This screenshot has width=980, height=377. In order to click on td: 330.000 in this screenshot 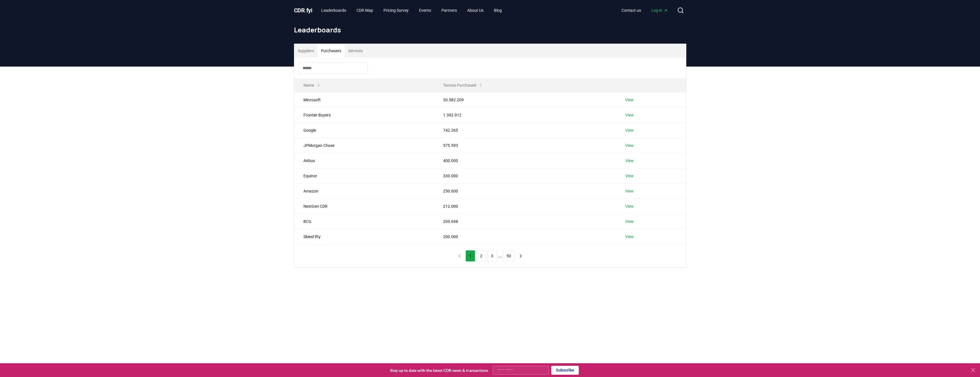, I will do `click(525, 175)`.